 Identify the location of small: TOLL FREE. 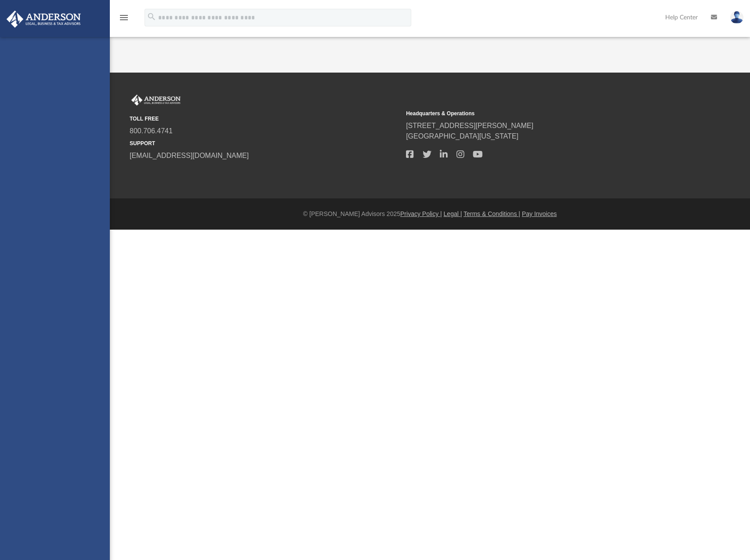
(265, 119).